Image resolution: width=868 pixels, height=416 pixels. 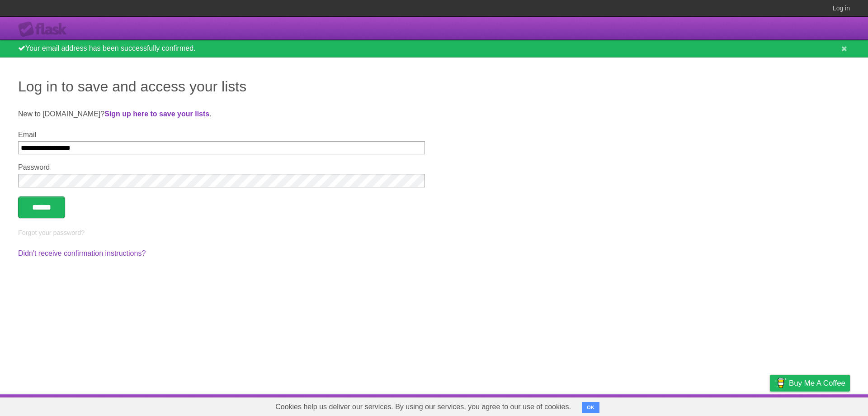 I want to click on strong: Sign up here to save your lists, so click(x=157, y=114).